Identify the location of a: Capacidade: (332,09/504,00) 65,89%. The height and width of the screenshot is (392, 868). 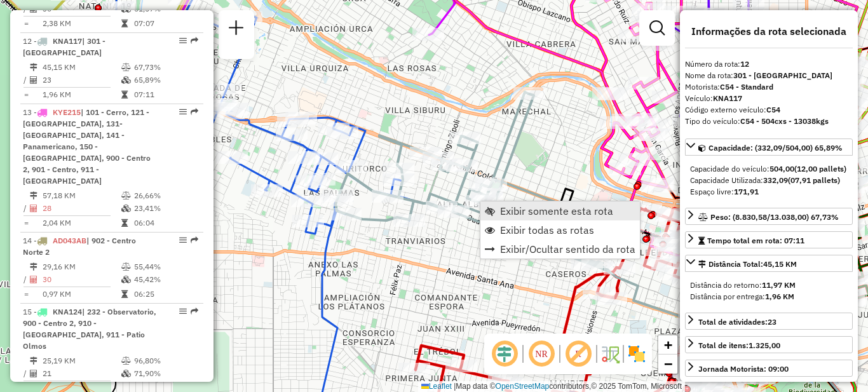
(769, 146).